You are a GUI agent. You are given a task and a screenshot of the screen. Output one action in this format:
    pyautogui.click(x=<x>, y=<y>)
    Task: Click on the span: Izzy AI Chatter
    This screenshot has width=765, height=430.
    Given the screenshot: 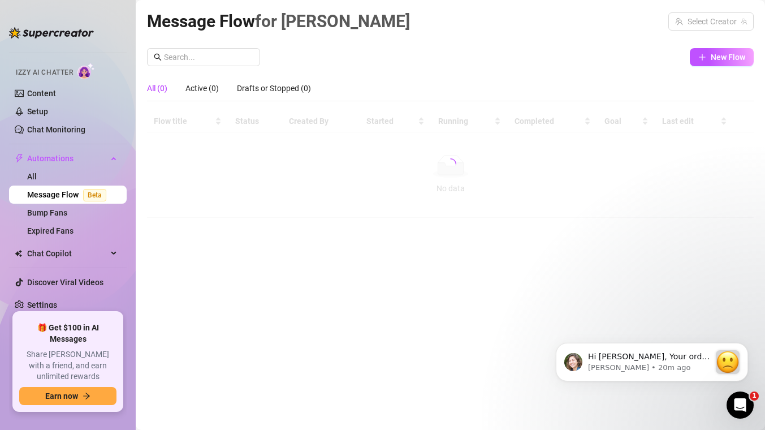 What is the action you would take?
    pyautogui.click(x=44, y=72)
    